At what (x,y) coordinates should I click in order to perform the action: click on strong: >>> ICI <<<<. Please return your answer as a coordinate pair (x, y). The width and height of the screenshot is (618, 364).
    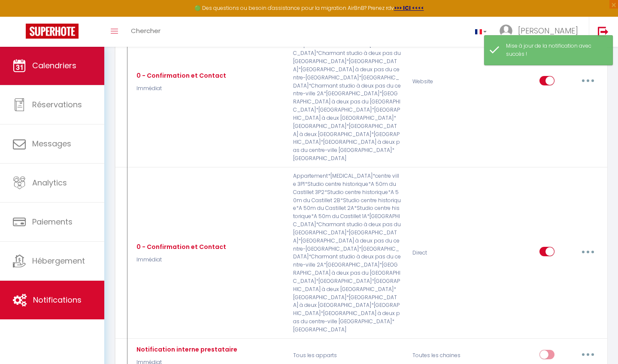
    Looking at the image, I should click on (409, 7).